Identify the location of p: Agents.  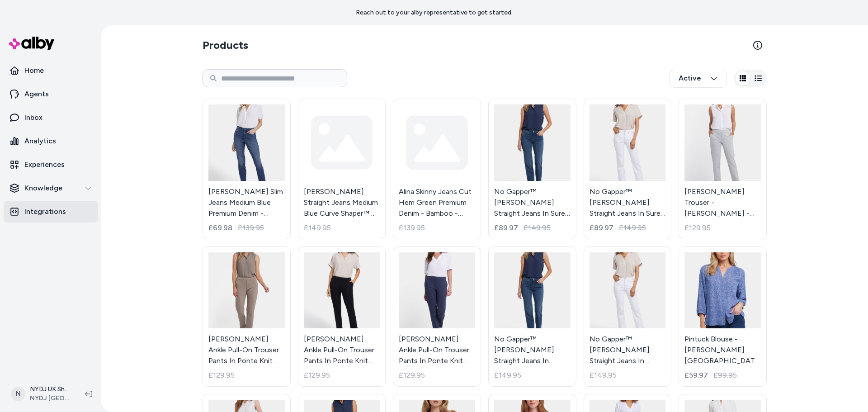
(37, 94).